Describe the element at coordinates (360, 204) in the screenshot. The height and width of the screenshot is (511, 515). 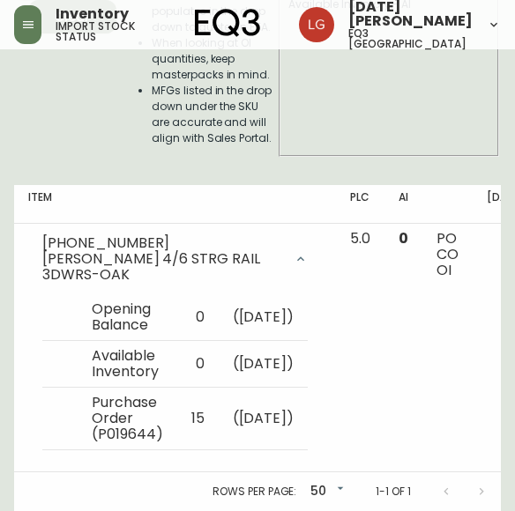
I see `th: PLC` at that location.